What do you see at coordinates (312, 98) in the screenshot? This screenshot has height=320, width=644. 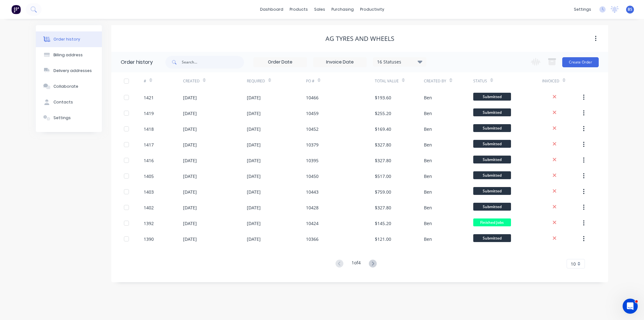 I see `div: 10466` at bounding box center [312, 98].